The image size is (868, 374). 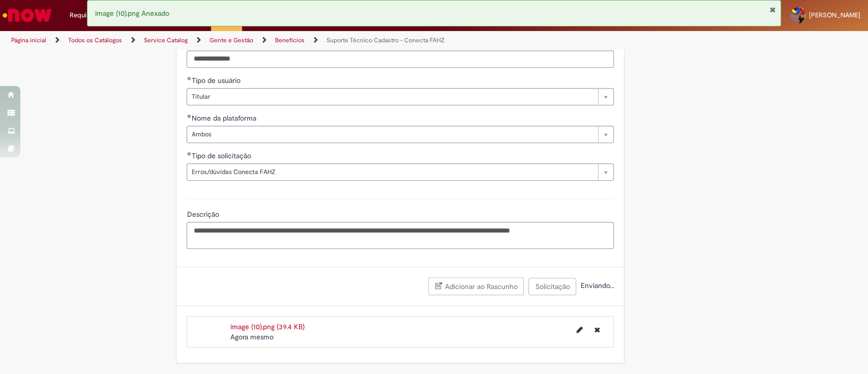 I want to click on img: ServiceNow, so click(x=27, y=15).